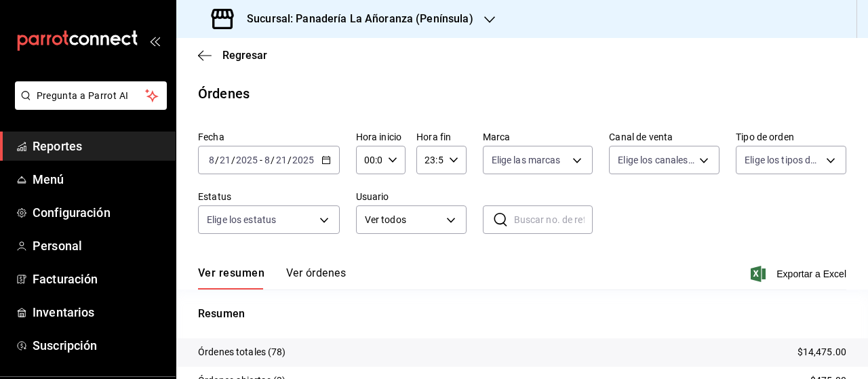 Image resolution: width=868 pixels, height=379 pixels. What do you see at coordinates (98, 279) in the screenshot?
I see `span: Facturación` at bounding box center [98, 279].